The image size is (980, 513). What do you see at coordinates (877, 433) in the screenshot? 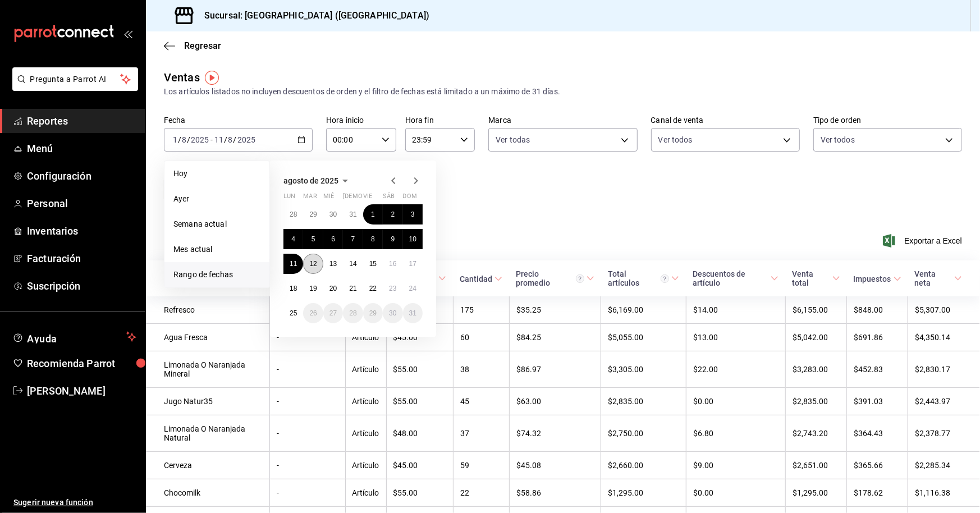
I see `td: $364.43` at bounding box center [877, 433].